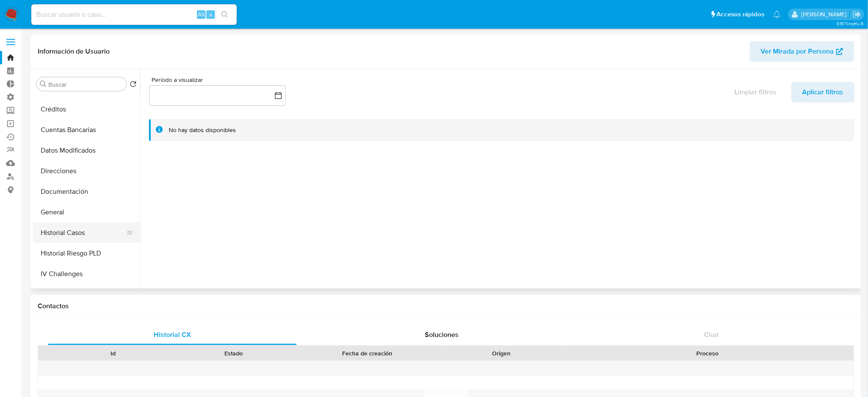  I want to click on input: Buscar usuario o caso..., so click(134, 15).